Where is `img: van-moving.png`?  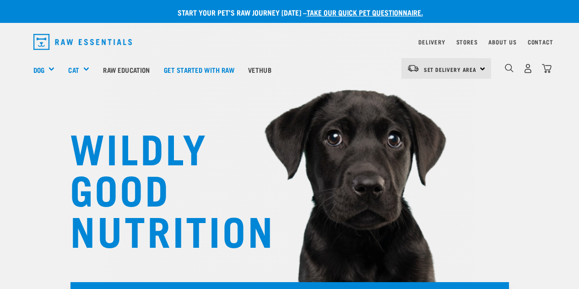 img: van-moving.png is located at coordinates (413, 68).